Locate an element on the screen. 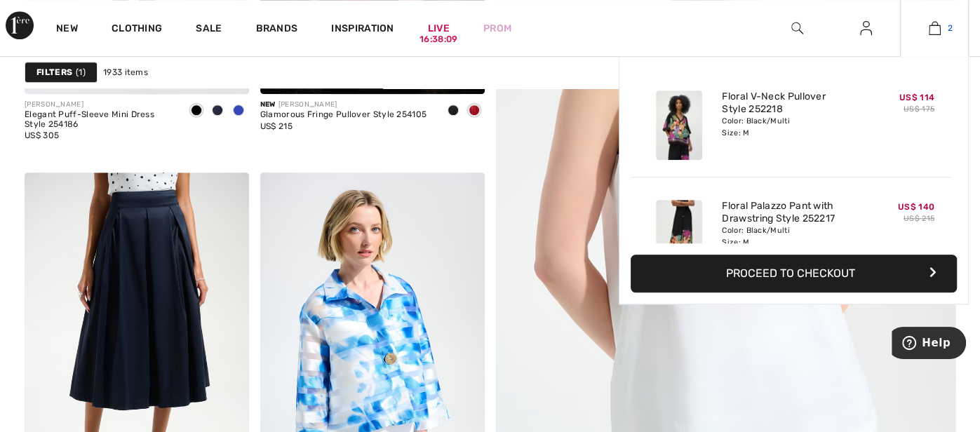  img: 1ère Avenue is located at coordinates (20, 25).